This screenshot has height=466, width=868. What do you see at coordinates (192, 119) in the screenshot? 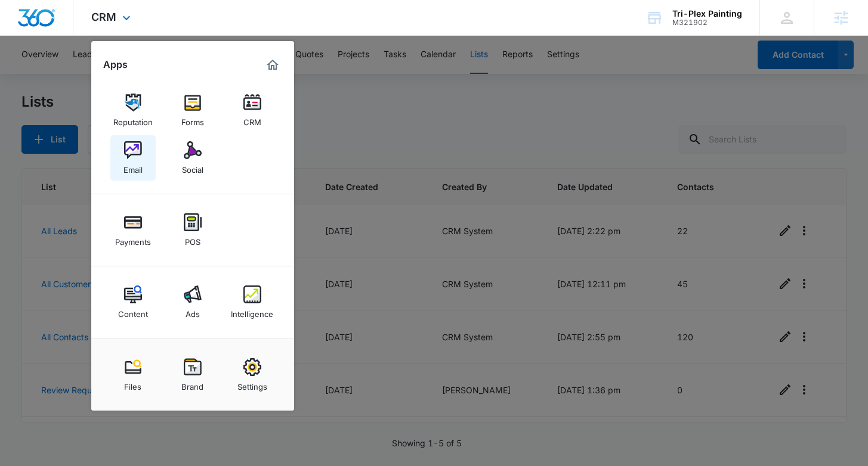
I see `div: Forms` at bounding box center [192, 119].